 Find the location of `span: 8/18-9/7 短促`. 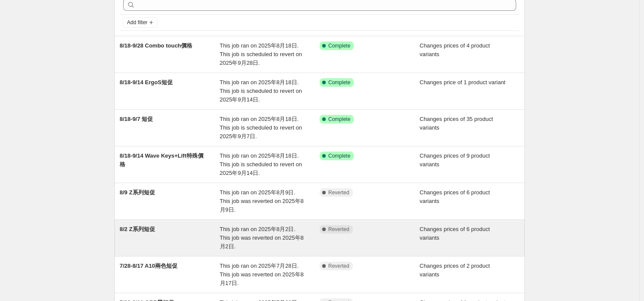

span: 8/18-9/7 短促 is located at coordinates (136, 119).